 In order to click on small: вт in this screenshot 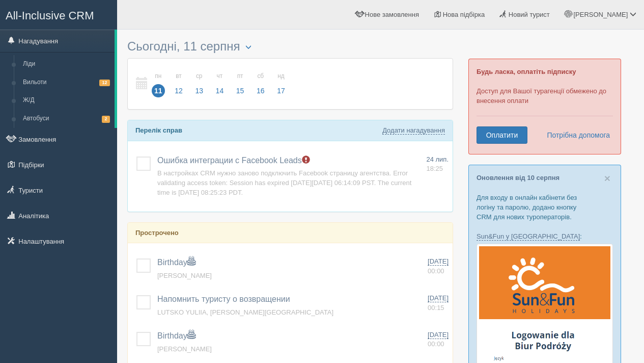, I will do `click(179, 76)`.